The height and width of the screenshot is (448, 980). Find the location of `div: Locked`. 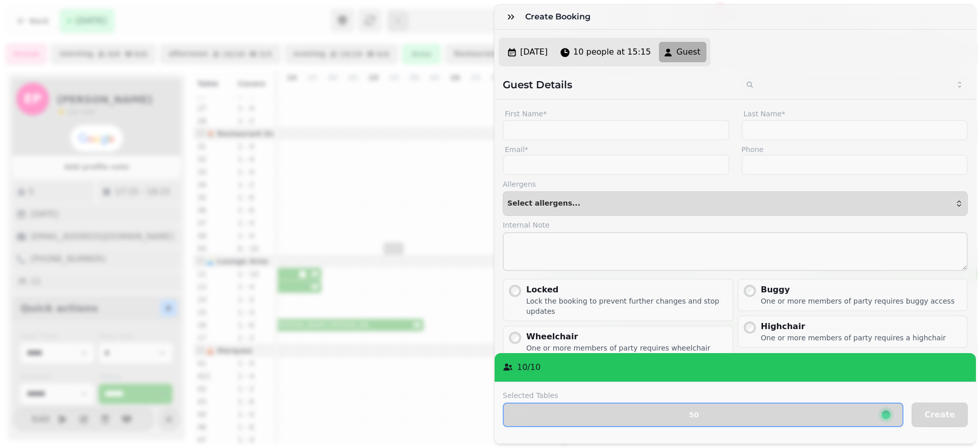

div: Locked is located at coordinates (628, 290).